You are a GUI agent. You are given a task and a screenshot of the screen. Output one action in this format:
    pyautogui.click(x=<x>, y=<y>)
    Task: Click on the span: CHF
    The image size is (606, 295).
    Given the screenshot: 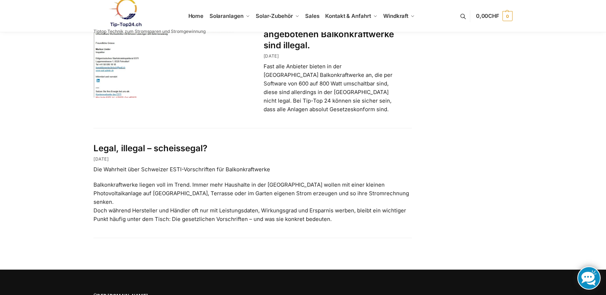 What is the action you would take?
    pyautogui.click(x=493, y=16)
    